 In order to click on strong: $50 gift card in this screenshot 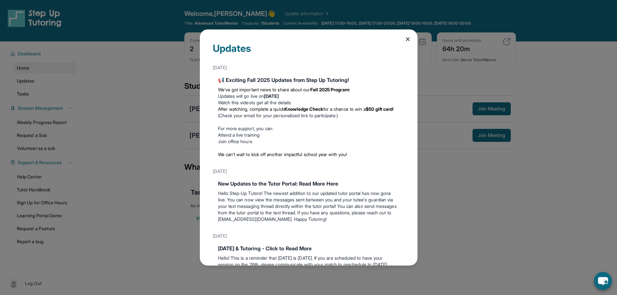, I will do `click(379, 109)`.